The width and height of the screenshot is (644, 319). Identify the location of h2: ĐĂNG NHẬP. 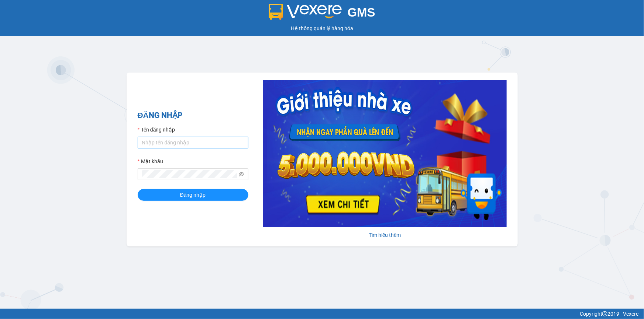
(193, 115).